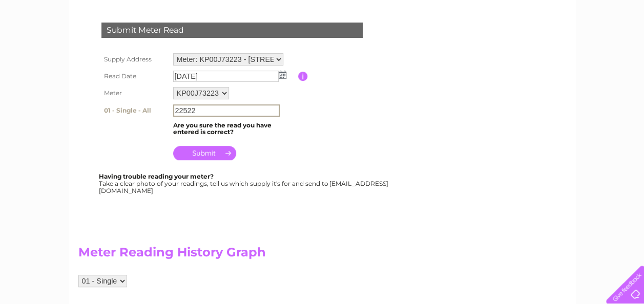 This screenshot has width=644, height=304. Describe the element at coordinates (473, 47) in the screenshot. I see `a: Water` at that location.